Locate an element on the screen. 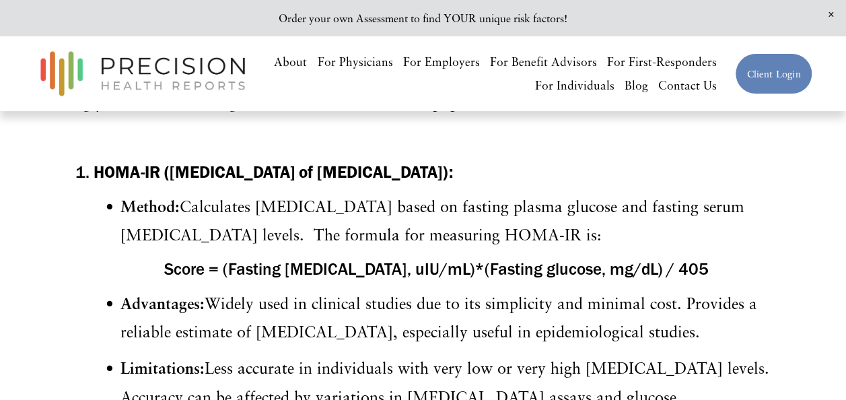  a: For Individuals is located at coordinates (574, 85).